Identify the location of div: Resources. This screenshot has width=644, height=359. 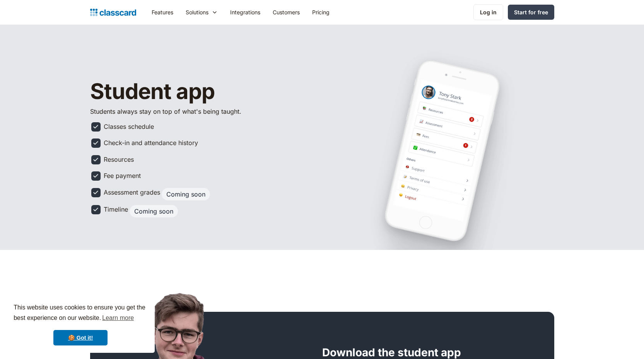
(118, 160).